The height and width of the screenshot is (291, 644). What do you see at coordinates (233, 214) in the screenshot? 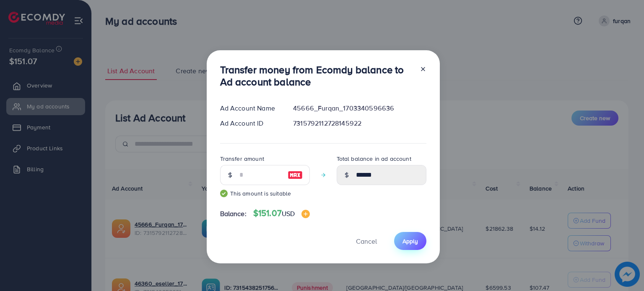
I see `span: Balance:` at bounding box center [233, 214].